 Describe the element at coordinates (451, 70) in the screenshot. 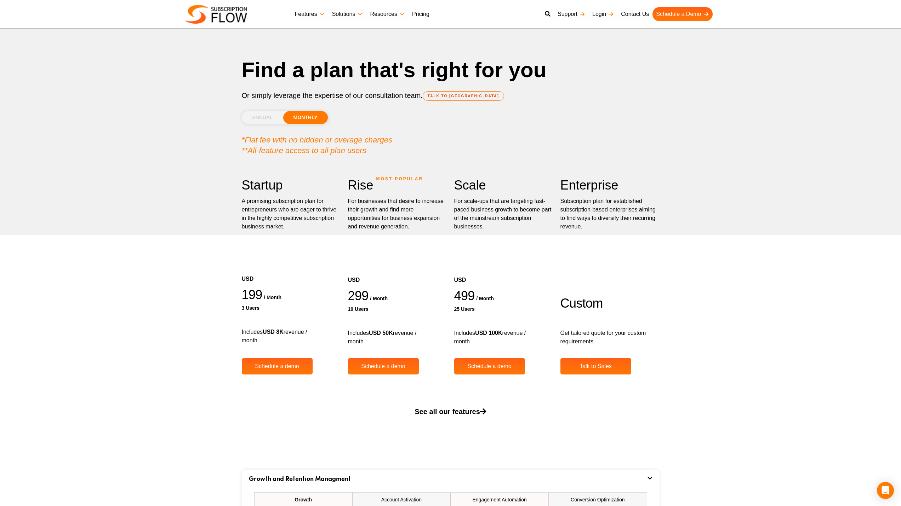

I see `h1: Find a plan that's right for you` at that location.